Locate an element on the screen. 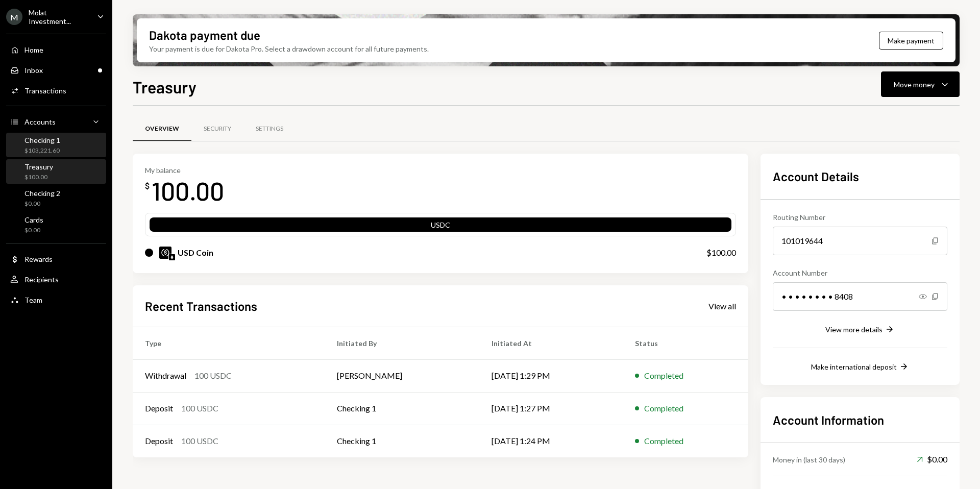  div: M is located at coordinates (14, 17).